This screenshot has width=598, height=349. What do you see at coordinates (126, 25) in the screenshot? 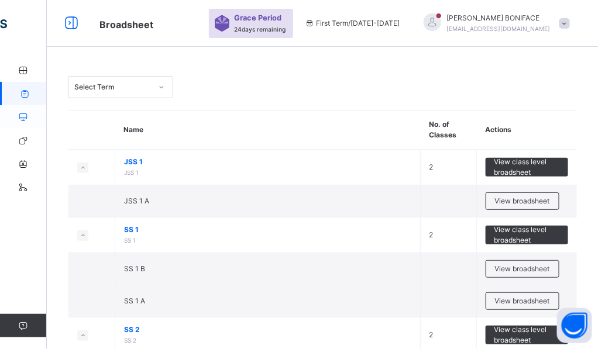
I see `span: Broadsheet` at bounding box center [126, 25].